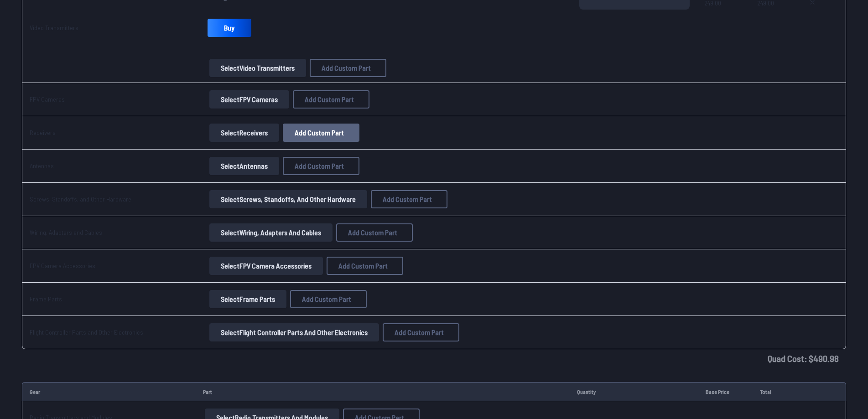 This screenshot has height=419, width=868. Describe the element at coordinates (42, 165) in the screenshot. I see `a: Antennas` at that location.